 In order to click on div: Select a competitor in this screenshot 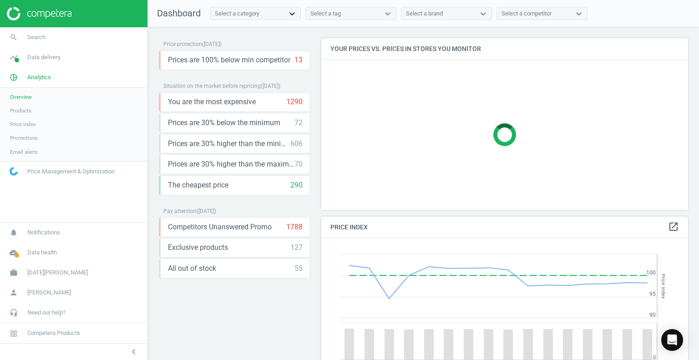, I will do `click(527, 14)`.